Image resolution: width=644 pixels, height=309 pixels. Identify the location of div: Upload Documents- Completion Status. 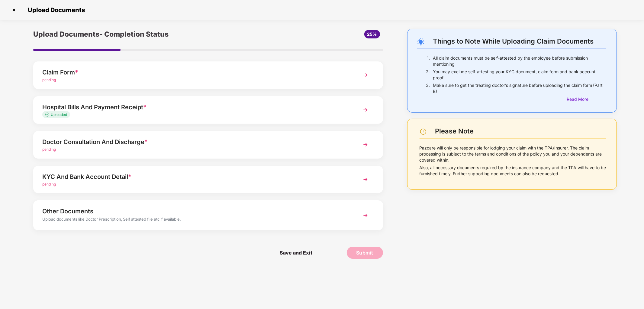
(150, 34).